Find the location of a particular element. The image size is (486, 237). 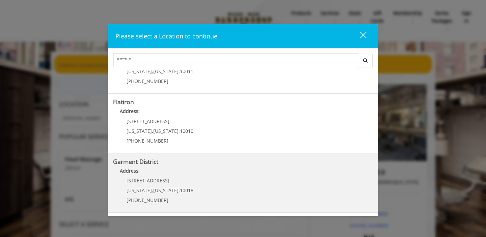

div: Center Select is located at coordinates (243, 62).